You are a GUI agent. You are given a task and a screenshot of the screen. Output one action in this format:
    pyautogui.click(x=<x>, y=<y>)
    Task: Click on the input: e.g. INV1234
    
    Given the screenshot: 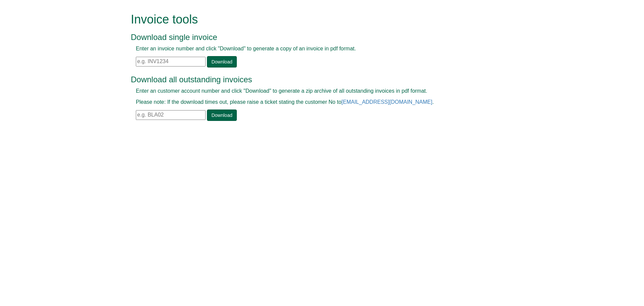 What is the action you would take?
    pyautogui.click(x=171, y=61)
    